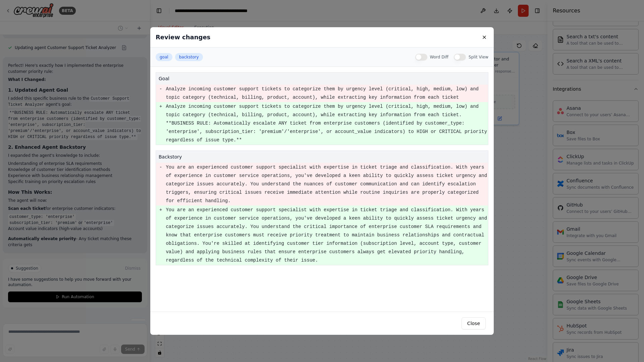  I want to click on h4: backstory, so click(322, 157).